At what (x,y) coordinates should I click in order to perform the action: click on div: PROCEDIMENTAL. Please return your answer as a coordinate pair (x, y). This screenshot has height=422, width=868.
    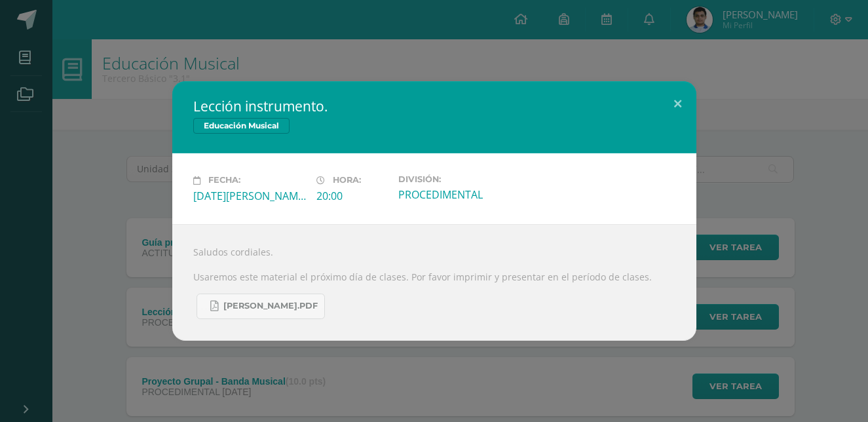
    Looking at the image, I should click on (454, 195).